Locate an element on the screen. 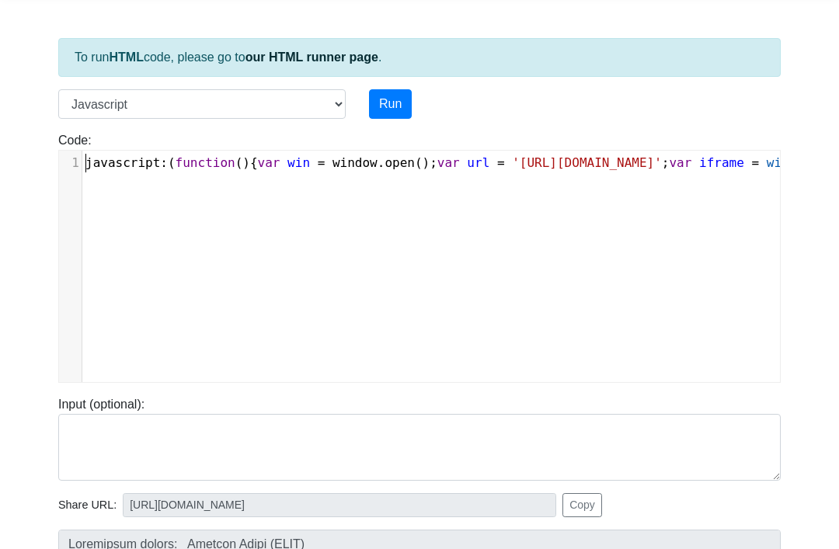 This screenshot has height=549, width=839. button: Copy is located at coordinates (582, 505).